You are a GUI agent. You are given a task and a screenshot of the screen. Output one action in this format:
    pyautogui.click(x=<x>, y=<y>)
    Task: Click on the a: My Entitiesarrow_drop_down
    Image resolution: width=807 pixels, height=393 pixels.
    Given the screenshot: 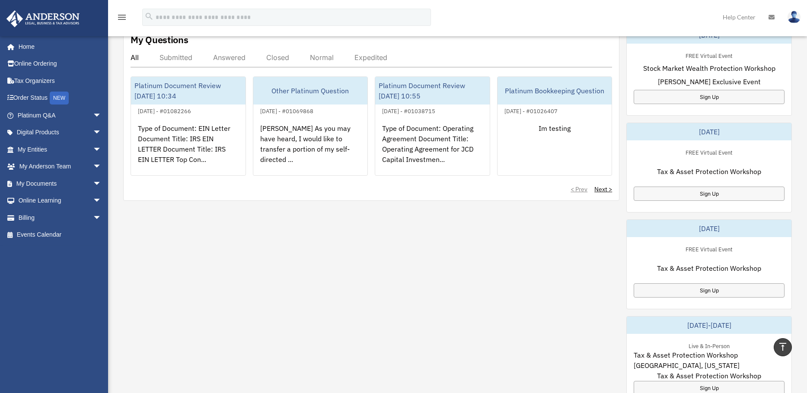 What is the action you would take?
    pyautogui.click(x=60, y=150)
    